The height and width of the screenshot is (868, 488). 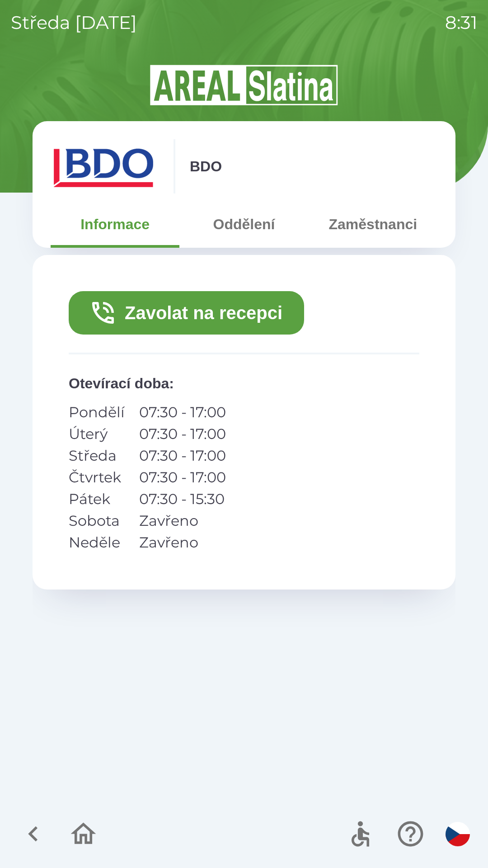 What do you see at coordinates (461, 23) in the screenshot?
I see `p: 8:31` at bounding box center [461, 23].